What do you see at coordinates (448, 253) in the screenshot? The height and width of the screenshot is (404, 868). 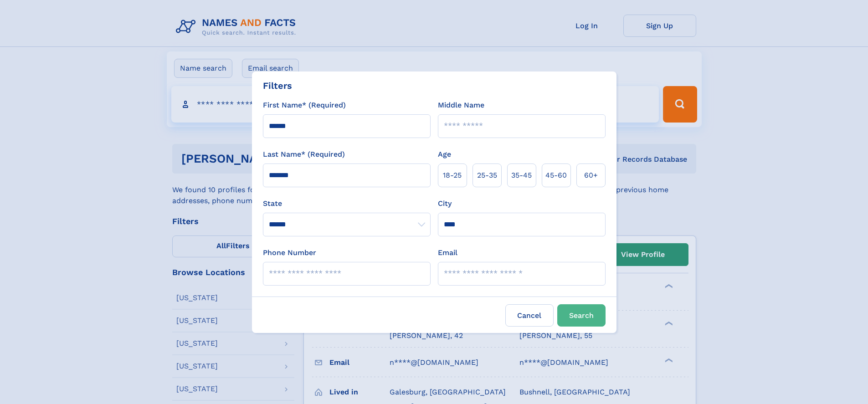 I see `label: Email` at bounding box center [448, 253].